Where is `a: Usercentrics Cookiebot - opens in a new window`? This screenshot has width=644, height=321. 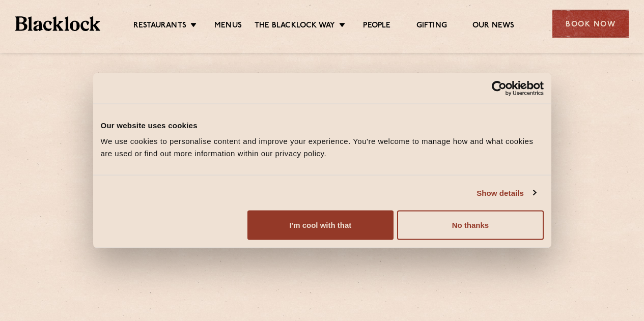 a: Usercentrics Cookiebot - opens in a new window is located at coordinates (499, 88).